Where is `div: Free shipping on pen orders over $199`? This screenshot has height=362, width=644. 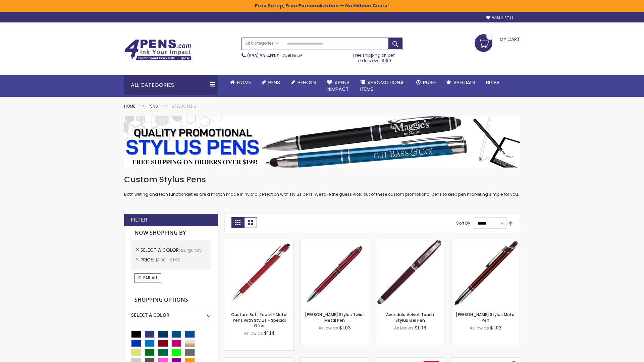
div: Free shipping on pen orders over $199 is located at coordinates (375, 57).